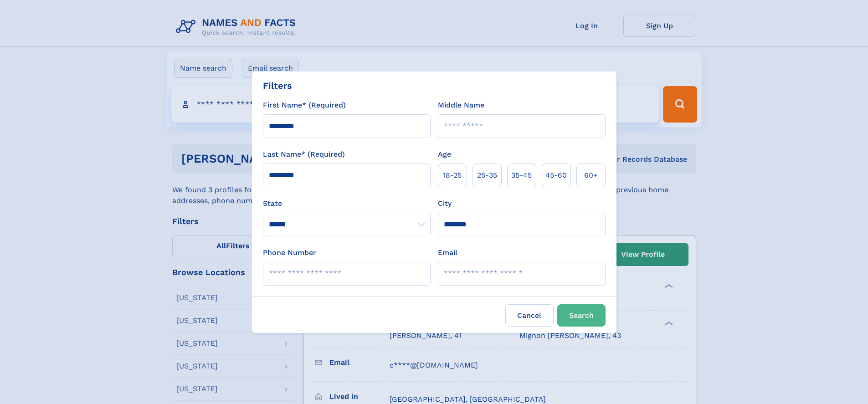  What do you see at coordinates (452, 175) in the screenshot?
I see `span: 18‑25` at bounding box center [452, 175].